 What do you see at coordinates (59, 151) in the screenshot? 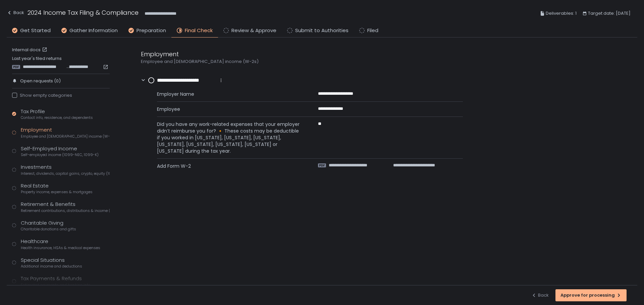
I see `div: Self-Employed Income` at bounding box center [59, 151].